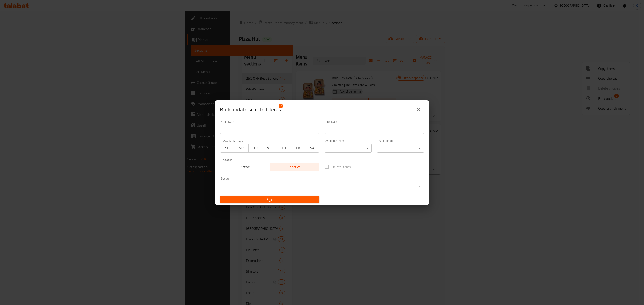 This screenshot has width=644, height=305. Describe the element at coordinates (245, 167) in the screenshot. I see `button: Active` at that location.